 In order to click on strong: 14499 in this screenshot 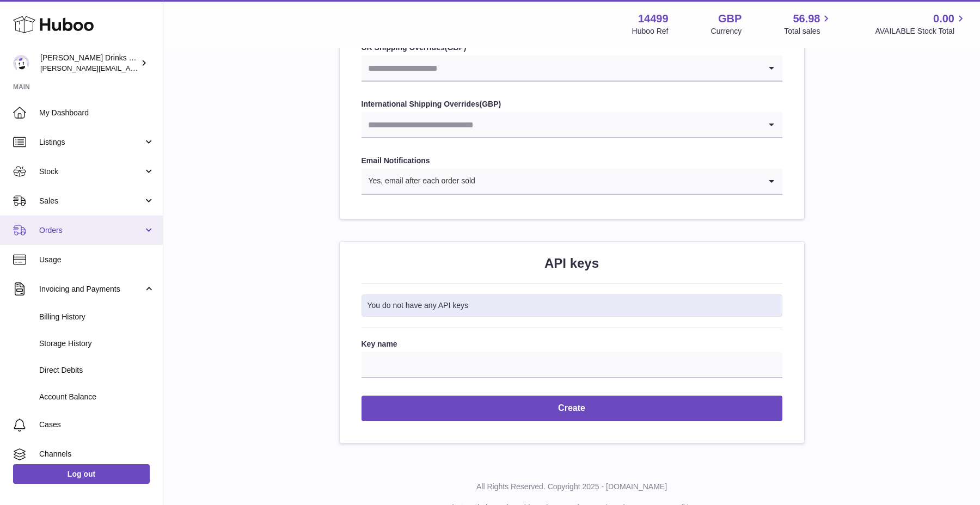, I will do `click(654, 18)`.